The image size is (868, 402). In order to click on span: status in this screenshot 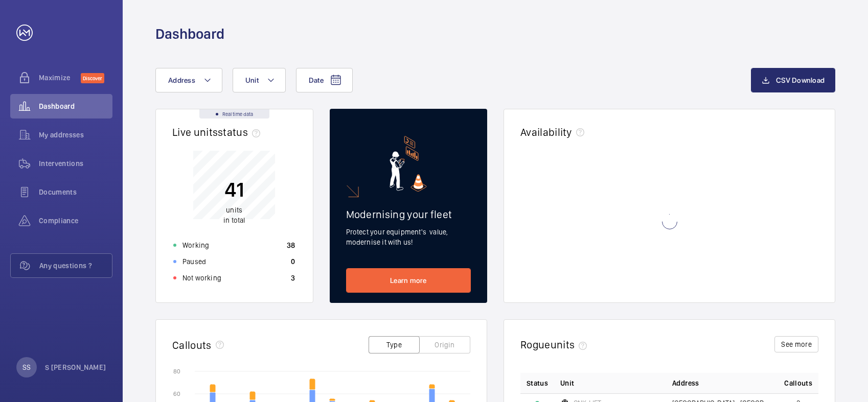, I will do `click(240, 132)`.